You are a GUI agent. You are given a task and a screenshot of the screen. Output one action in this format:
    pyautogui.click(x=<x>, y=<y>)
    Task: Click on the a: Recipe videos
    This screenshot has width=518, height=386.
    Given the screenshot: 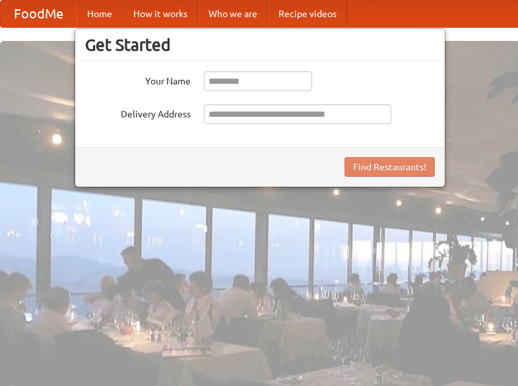 What is the action you would take?
    pyautogui.click(x=308, y=14)
    